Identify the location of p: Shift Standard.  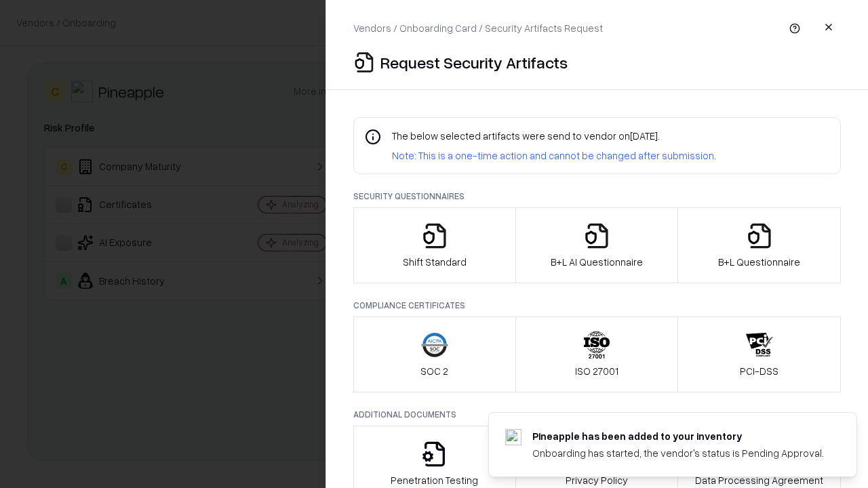
(435, 262).